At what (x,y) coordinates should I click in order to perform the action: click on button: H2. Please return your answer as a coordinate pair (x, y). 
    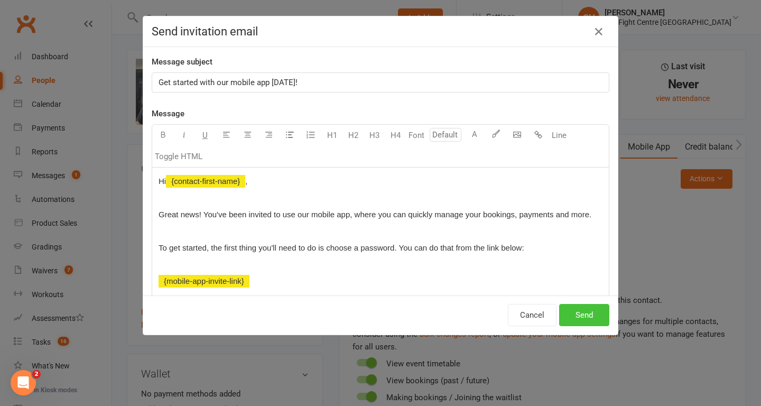
    Looking at the image, I should click on (353, 135).